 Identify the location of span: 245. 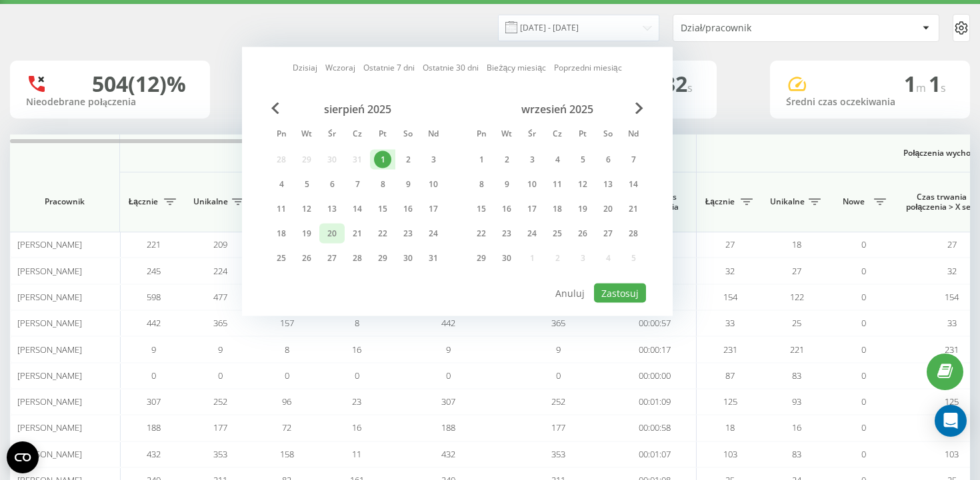
(154, 271).